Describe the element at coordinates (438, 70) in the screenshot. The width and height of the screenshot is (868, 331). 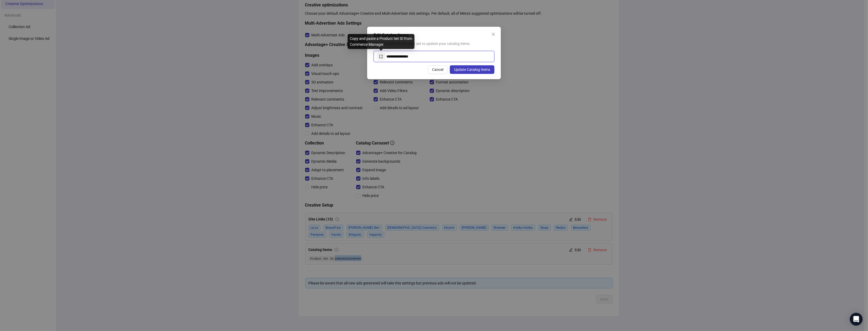
I see `span: Cancel` at that location.